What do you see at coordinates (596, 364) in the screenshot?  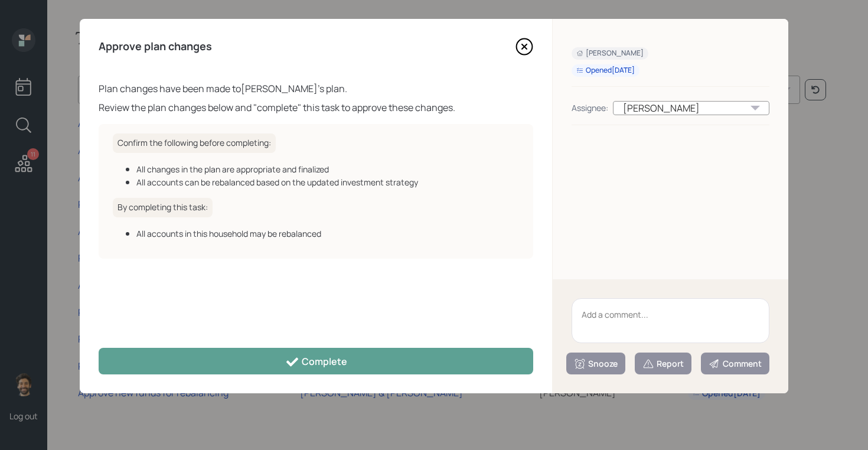 I see `div: Snooze` at bounding box center [596, 364].